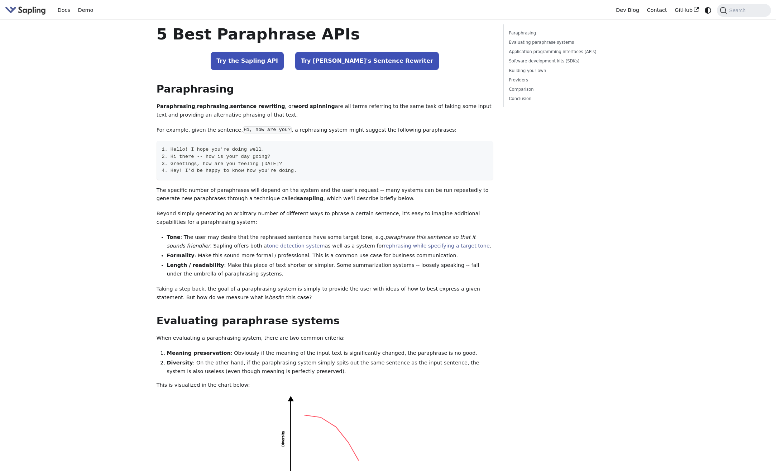 This screenshot has width=776, height=471. Describe the element at coordinates (657, 10) in the screenshot. I see `a: Contact` at that location.